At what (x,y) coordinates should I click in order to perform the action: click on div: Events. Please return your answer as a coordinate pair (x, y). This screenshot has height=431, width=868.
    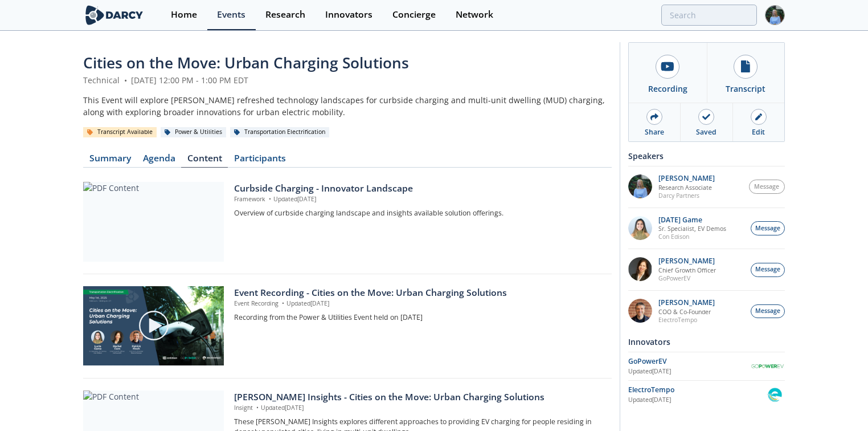
    Looking at the image, I should click on (231, 15).